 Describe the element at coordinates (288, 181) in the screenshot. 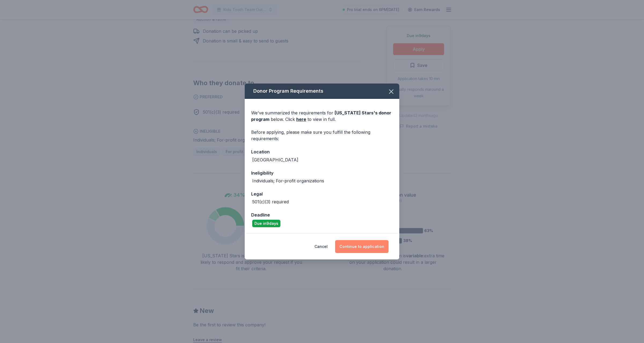

I see `div: Individuals; For-profit organizations` at that location.